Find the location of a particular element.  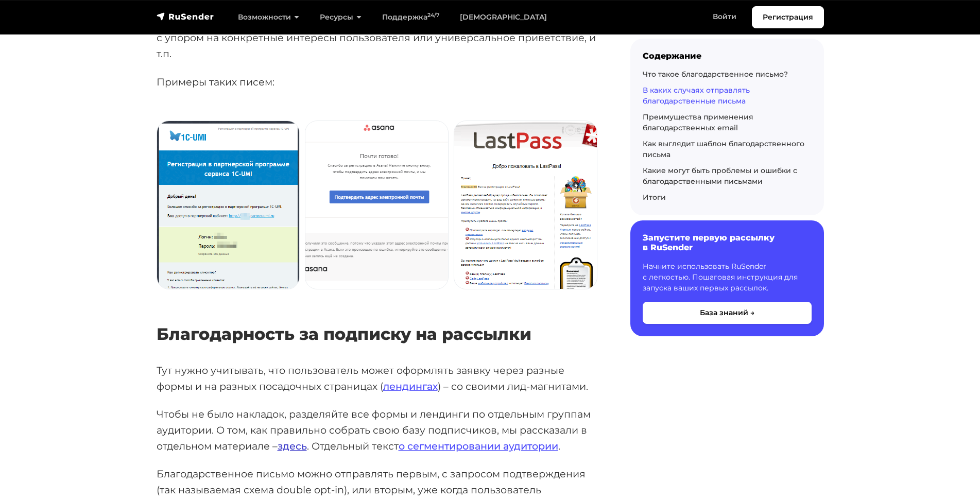

a: В каких случаях отправлять благодарственные письма is located at coordinates (696, 95).